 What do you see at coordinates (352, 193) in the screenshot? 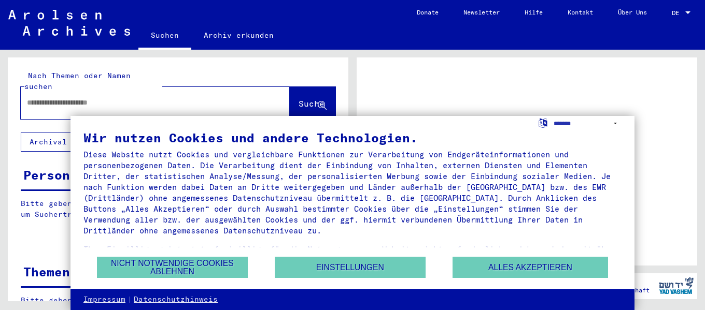
I see `div: Diese Website nutzt Cookies und vergleichbare Funktionen zur Verarbeitung von Endgeräteinformatio...` at bounding box center [352, 193].